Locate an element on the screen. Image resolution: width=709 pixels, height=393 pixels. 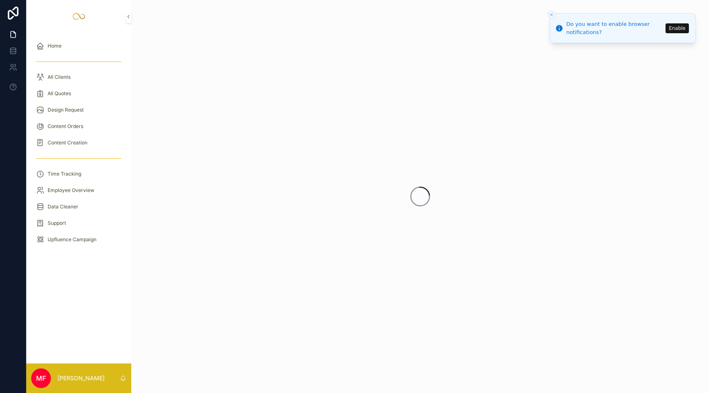
div: scrollable content is located at coordinates (79, 145).